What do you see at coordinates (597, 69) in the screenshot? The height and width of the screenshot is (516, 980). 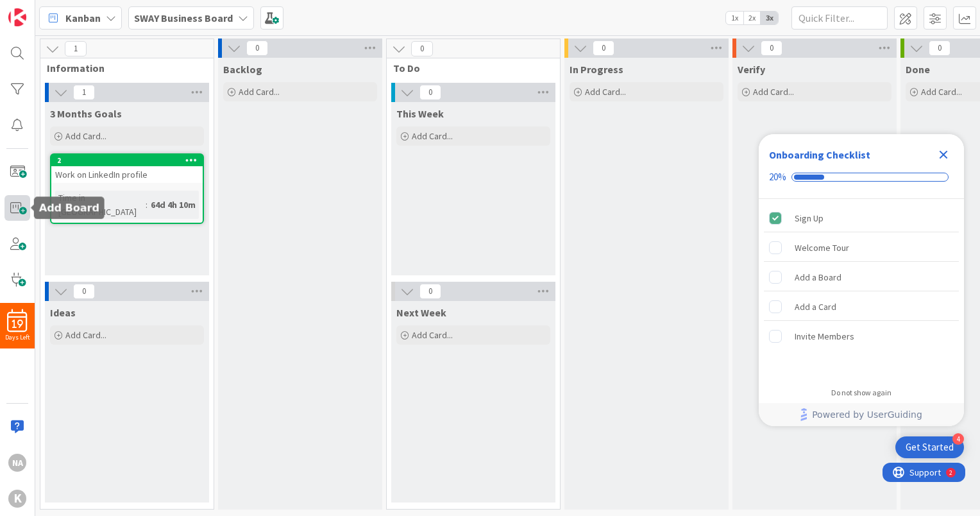 I see `span: In Progress` at bounding box center [597, 69].